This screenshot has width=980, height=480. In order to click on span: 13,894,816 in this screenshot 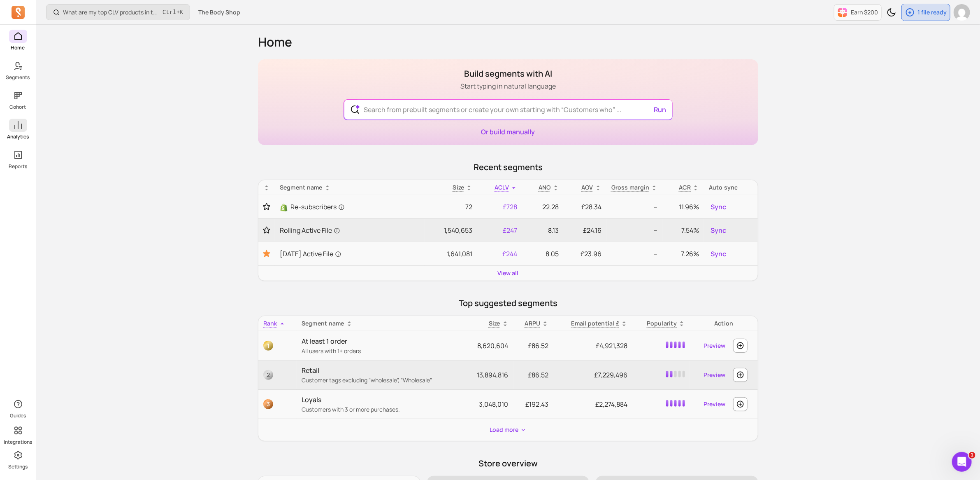, I will do `click(493, 375)`.